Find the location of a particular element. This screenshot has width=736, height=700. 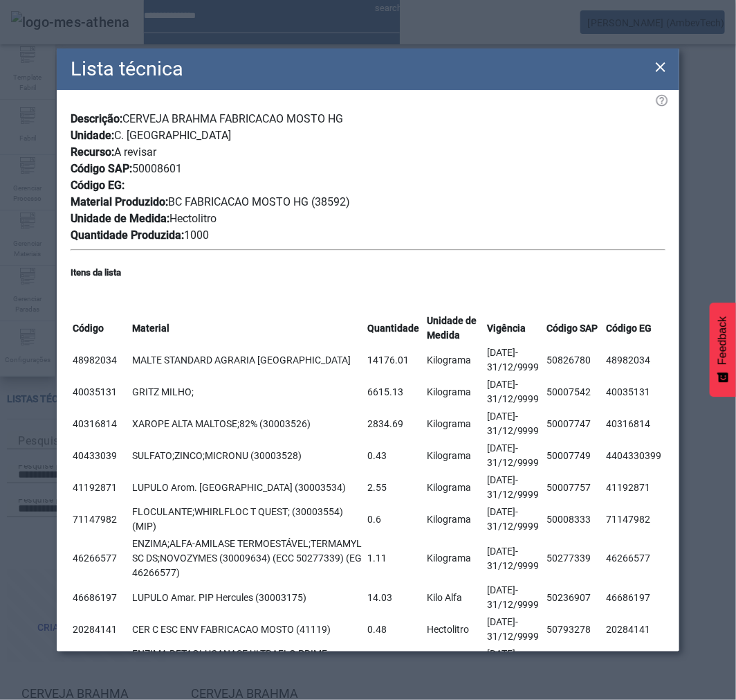

span: - 31/12/9999 is located at coordinates (514, 558).